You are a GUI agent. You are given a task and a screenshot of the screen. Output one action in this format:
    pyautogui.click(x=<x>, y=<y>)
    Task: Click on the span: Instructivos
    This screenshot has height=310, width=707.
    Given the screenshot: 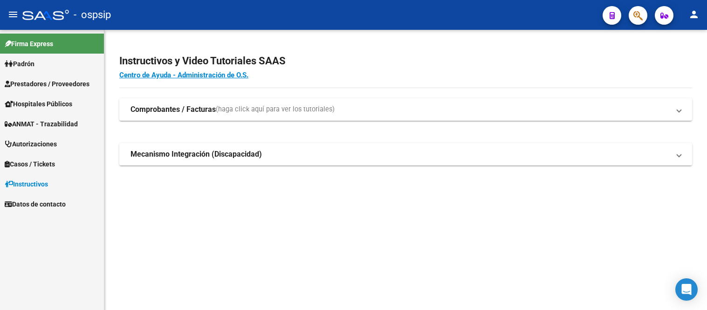 What is the action you would take?
    pyautogui.click(x=26, y=184)
    